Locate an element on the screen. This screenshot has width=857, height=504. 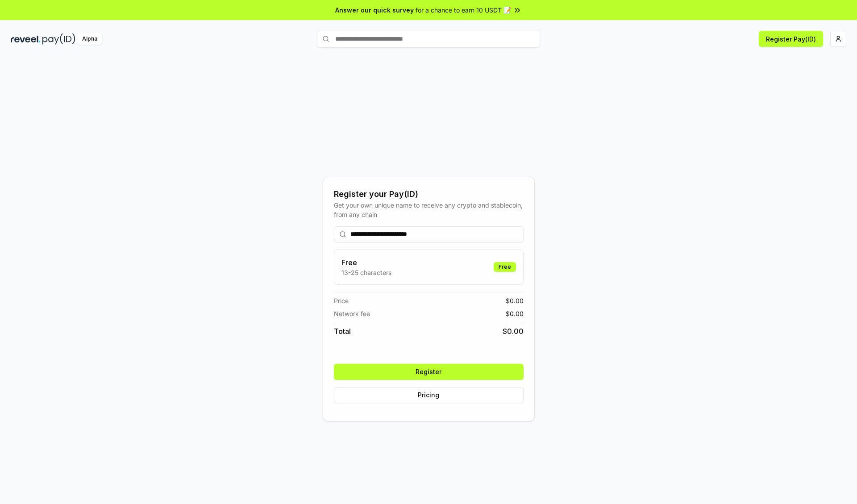
div: Get your own unique name to receive any crypto and stablecoin, from any chain is located at coordinates (428, 210).